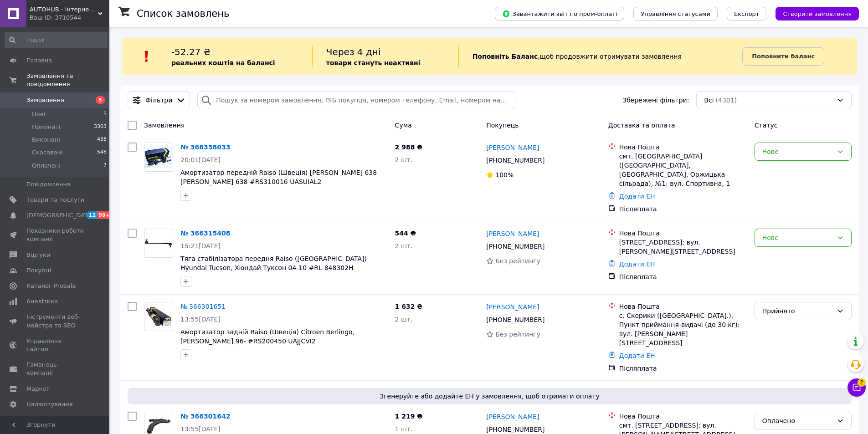 The image size is (868, 434). Describe the element at coordinates (797, 312) in the screenshot. I see `div: Прийнято` at that location.